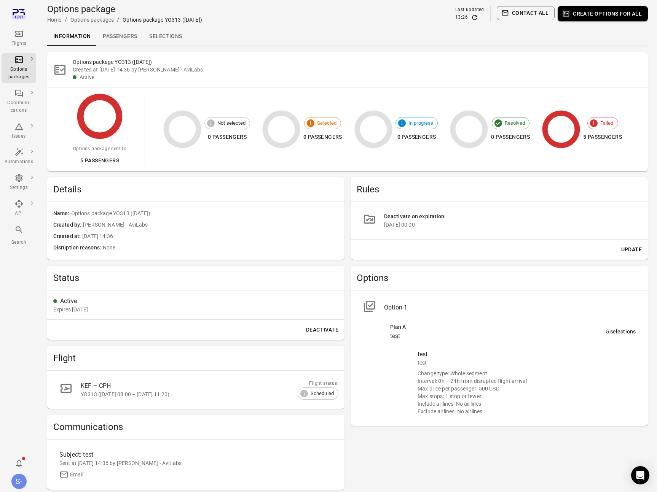 The height and width of the screenshot is (492, 657). Describe the element at coordinates (499, 189) in the screenshot. I see `h2: Rules` at that location.